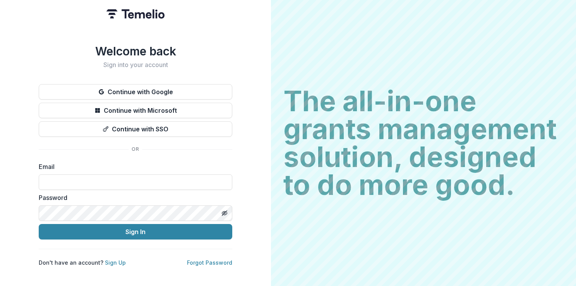  What do you see at coordinates (135, 231) in the screenshot?
I see `button: Sign In` at bounding box center [135, 231].